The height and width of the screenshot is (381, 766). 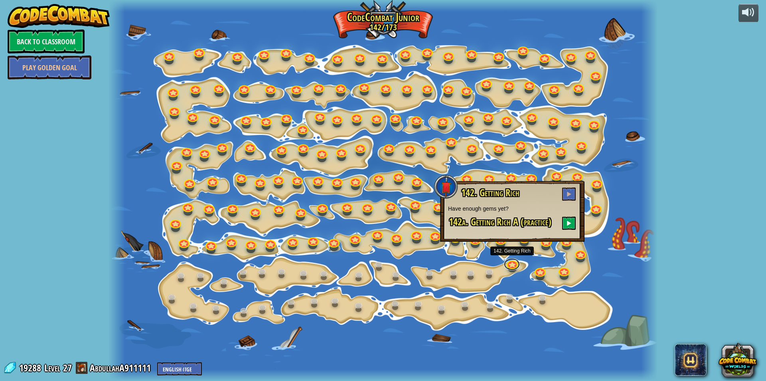 What do you see at coordinates (31, 368) in the screenshot?
I see `span: 19288` at bounding box center [31, 368].